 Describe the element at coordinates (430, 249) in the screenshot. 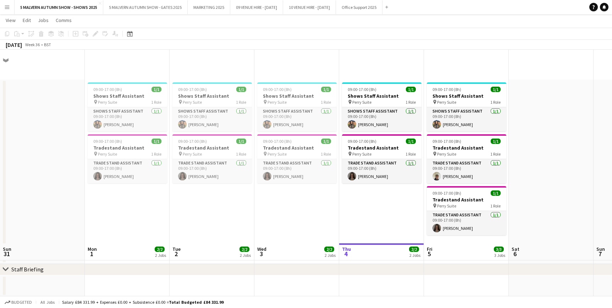

I see `span: Fri` at that location.